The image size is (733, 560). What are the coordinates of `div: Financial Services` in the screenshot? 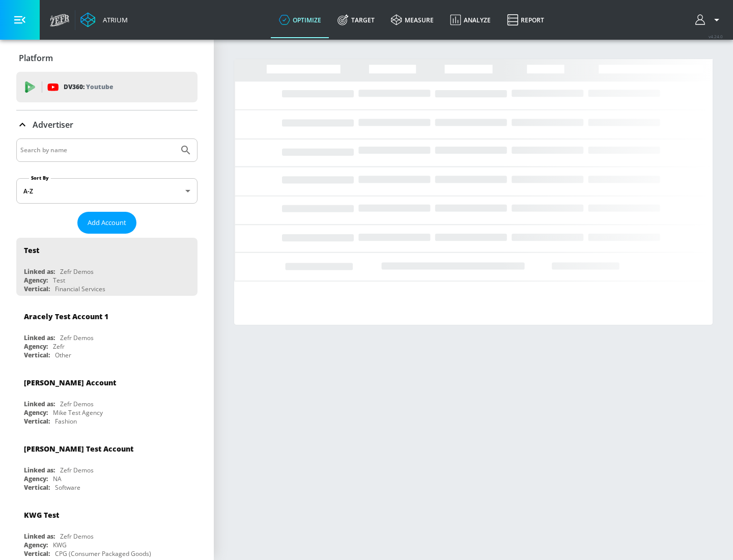 It's located at (80, 289).